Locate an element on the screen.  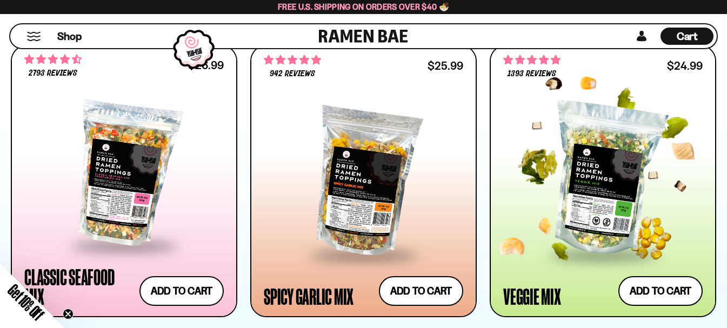
div: Spicy Garlic Mix is located at coordinates (309, 296).